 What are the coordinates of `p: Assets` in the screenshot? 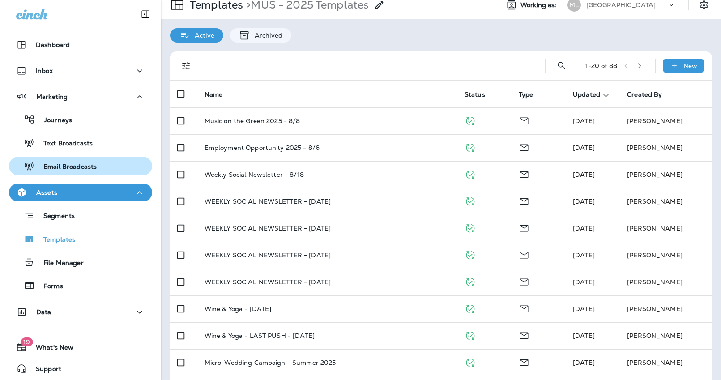 It's located at (47, 192).